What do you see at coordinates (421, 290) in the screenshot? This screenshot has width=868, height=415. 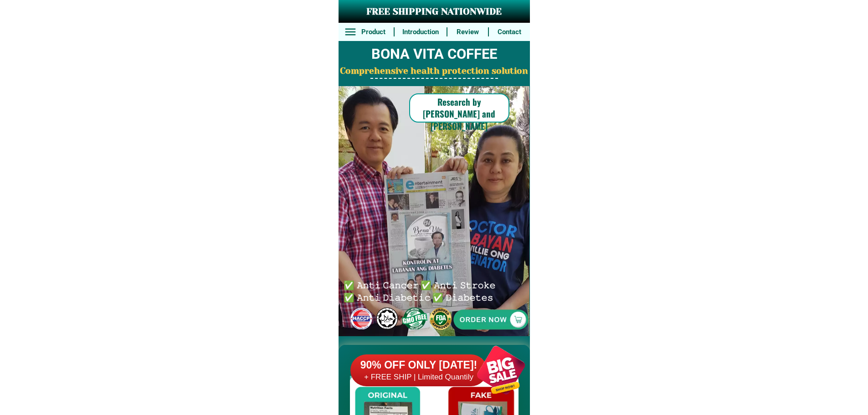 I see `h6: ✅ 𝙰𝚗𝚝𝚒 𝙲𝚊𝚗𝚌𝚎𝚛 ✅ 𝙰𝚗𝚝𝚒 𝚂𝚝𝚛𝚘𝚔𝚎 ✅ 𝙰𝚗𝚝𝚒 𝙳𝚒𝚊𝚋𝚎𝚝𝚒𝚌 ✅ 𝙳𝚒𝚊𝚋𝚎𝚝𝚎𝚜` at bounding box center [421, 290].